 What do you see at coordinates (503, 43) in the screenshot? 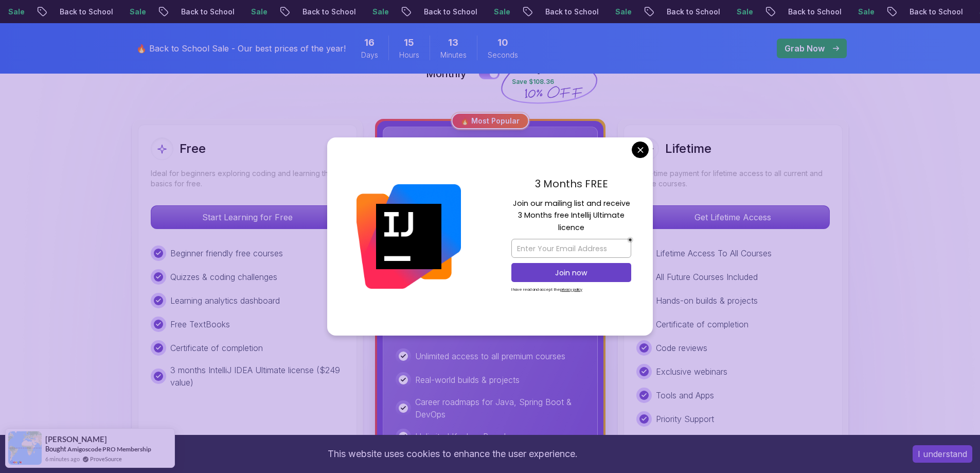
I see `span: 10 Seconds` at bounding box center [503, 43].